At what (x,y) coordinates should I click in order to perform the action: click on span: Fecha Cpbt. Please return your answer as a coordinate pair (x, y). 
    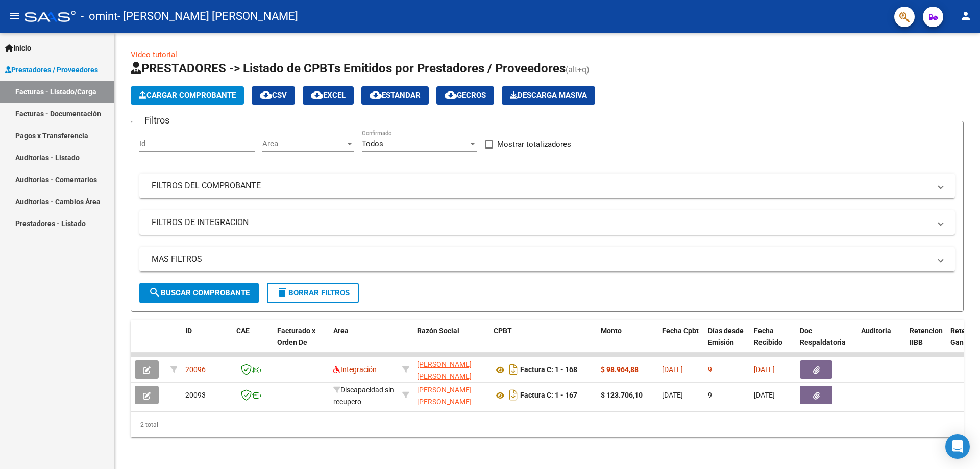
    Looking at the image, I should click on (681, 331).